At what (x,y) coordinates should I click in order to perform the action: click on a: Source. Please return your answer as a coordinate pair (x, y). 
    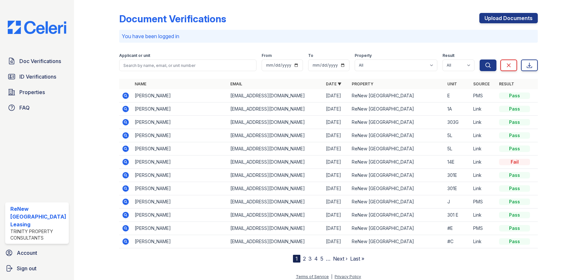
    Looking at the image, I should click on (481, 84).